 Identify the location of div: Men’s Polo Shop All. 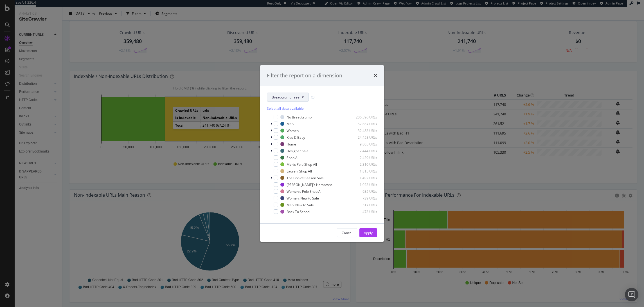
(301, 164).